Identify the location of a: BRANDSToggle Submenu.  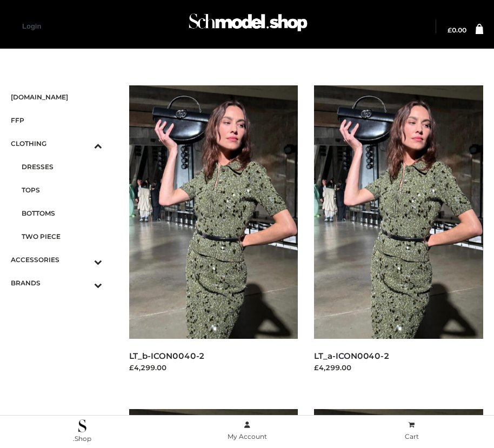
(56, 283).